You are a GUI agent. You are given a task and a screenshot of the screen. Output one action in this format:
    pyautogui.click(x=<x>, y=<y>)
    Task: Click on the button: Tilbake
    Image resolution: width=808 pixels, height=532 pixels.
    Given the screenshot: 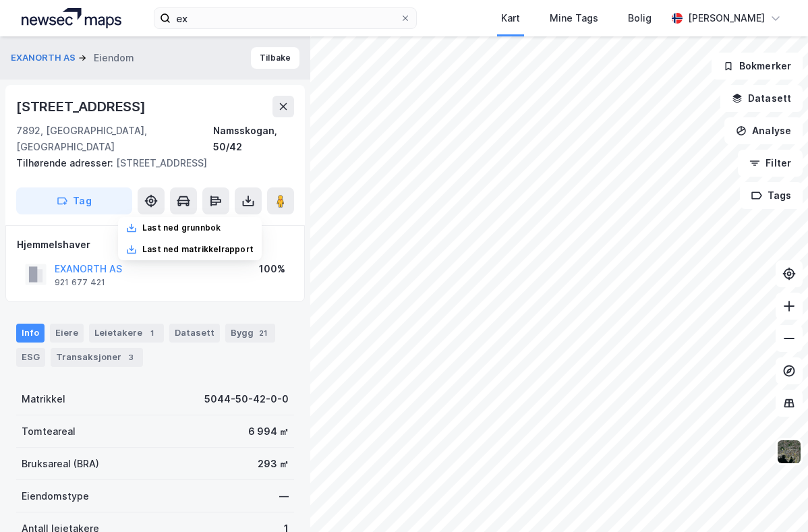 What is the action you would take?
    pyautogui.click(x=276, y=58)
    